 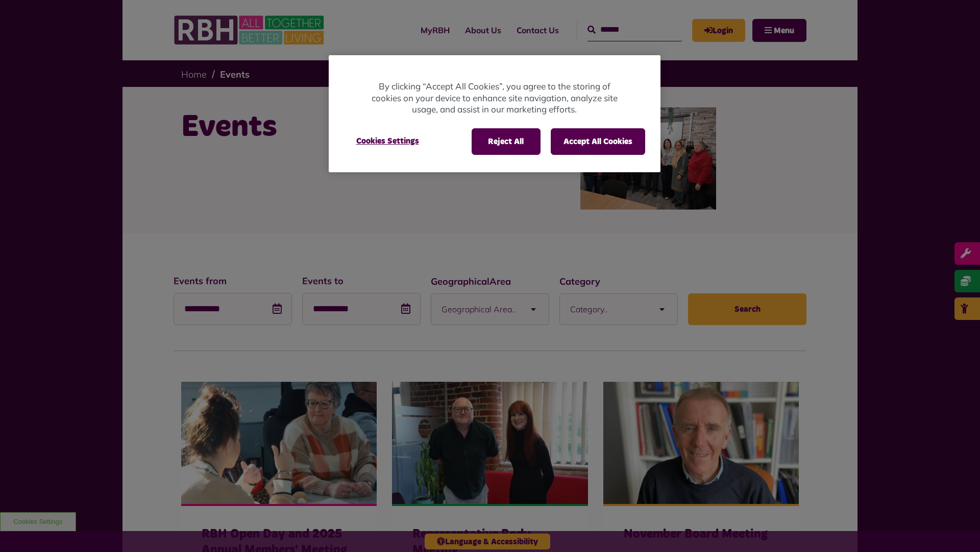 I want to click on div: Cookie banner, so click(x=495, y=114).